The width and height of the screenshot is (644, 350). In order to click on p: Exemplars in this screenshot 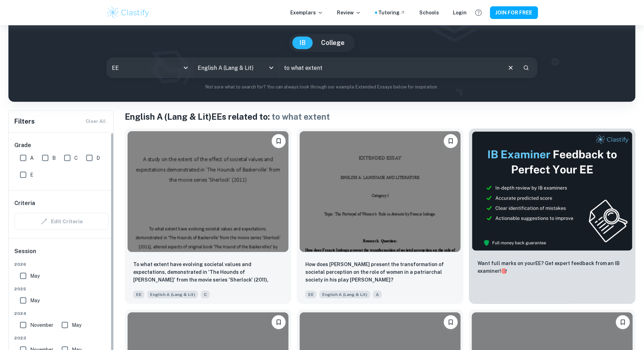, I will do `click(307, 13)`.